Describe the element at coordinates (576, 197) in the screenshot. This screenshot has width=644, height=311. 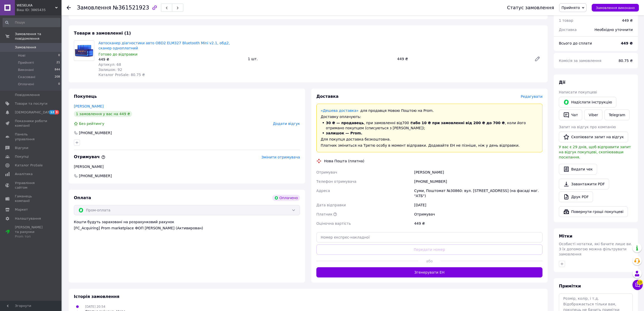
I see `a: Друк PDF` at that location.